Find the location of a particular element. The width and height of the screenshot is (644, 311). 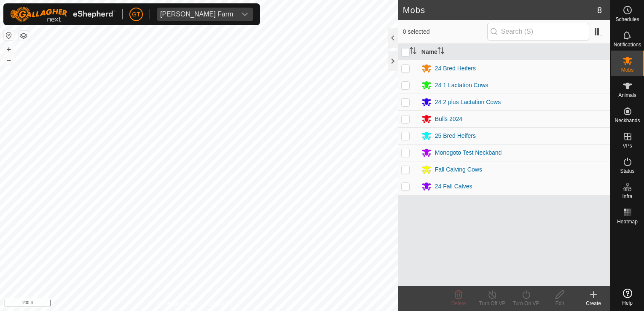

span: 0 selected is located at coordinates (445, 31).